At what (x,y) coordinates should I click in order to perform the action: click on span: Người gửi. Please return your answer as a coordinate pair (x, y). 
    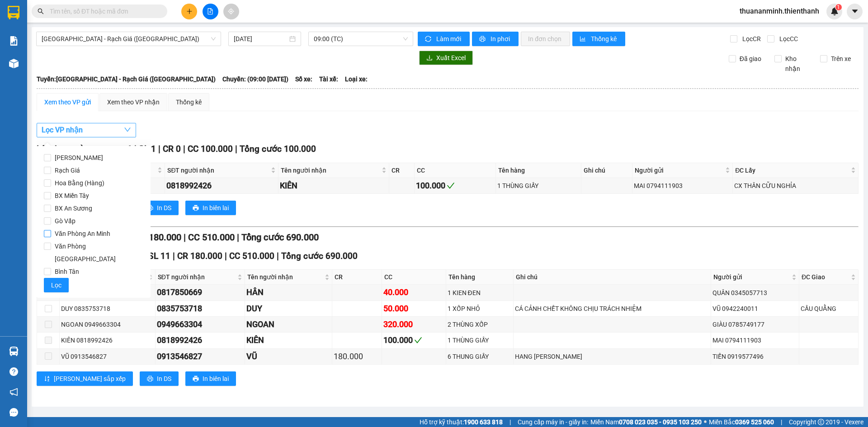
    Looking at the image, I should click on (751, 277).